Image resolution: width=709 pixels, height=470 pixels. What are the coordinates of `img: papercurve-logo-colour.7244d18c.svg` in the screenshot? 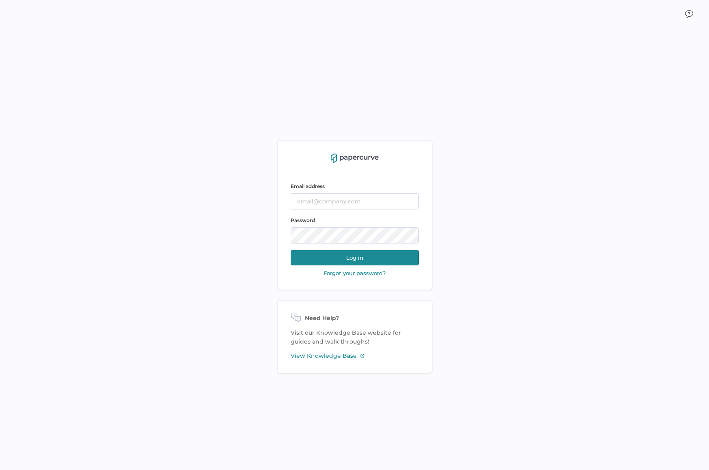 It's located at (355, 159).